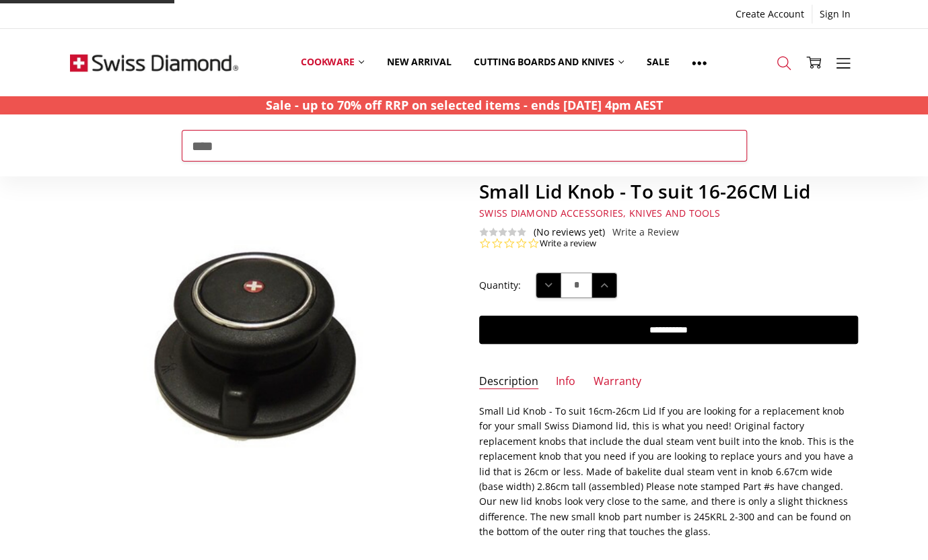  Describe the element at coordinates (509, 381) in the screenshot. I see `a: Description` at that location.